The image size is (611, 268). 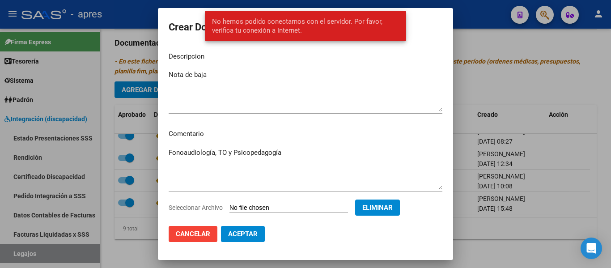 What do you see at coordinates (196, 208) in the screenshot?
I see `span: Seleccionar Archivo` at bounding box center [196, 208].